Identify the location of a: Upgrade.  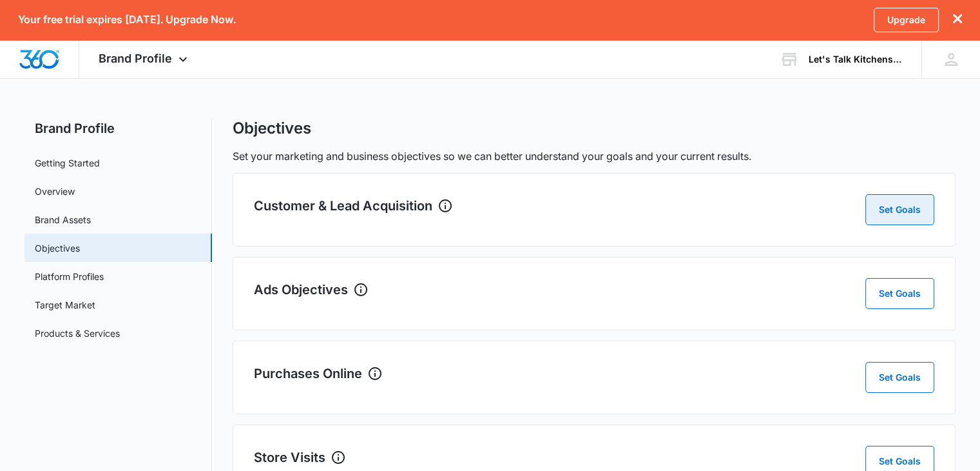
(906, 20).